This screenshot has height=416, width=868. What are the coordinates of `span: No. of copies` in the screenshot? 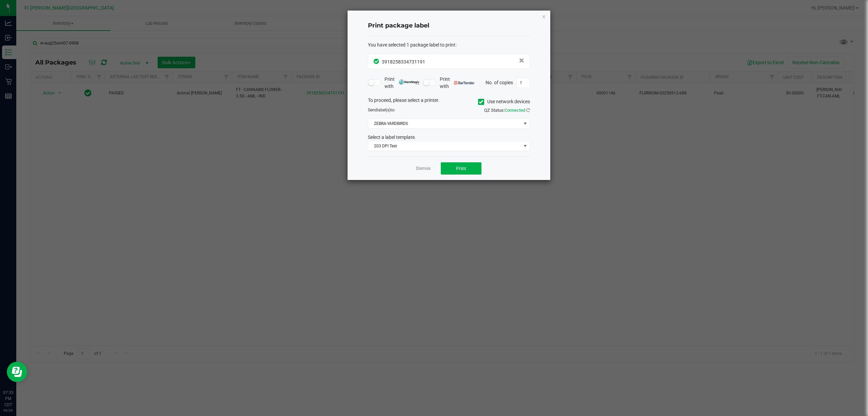 It's located at (499, 82).